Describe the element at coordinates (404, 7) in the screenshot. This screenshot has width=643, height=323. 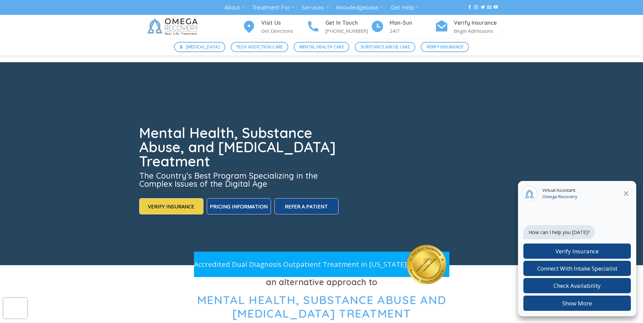
I see `a: Get Help` at that location.